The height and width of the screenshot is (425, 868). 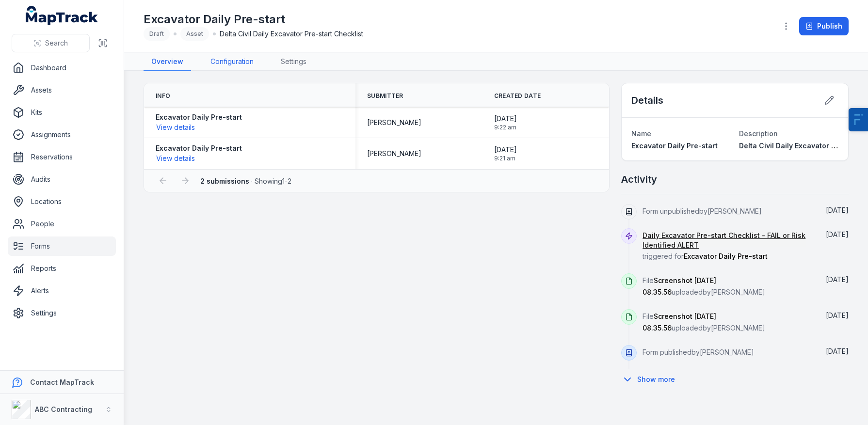 What do you see at coordinates (62, 201) in the screenshot?
I see `a: Locations` at bounding box center [62, 201].